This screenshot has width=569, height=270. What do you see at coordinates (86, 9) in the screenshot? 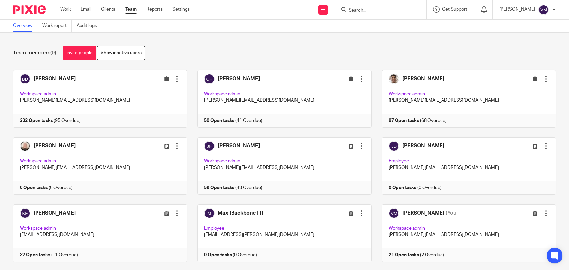
I see `a: Email` at bounding box center [86, 9].